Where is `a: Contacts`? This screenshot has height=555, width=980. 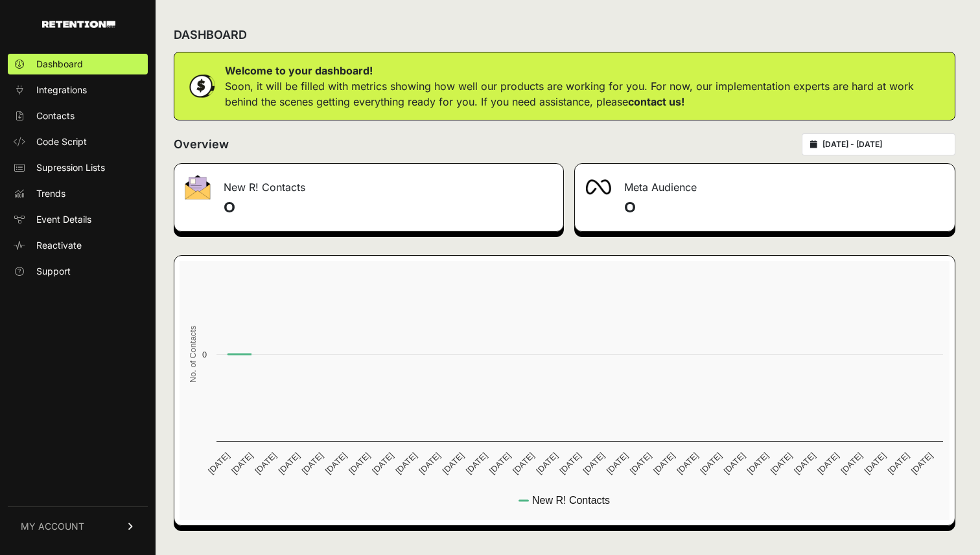
a: Contacts is located at coordinates (78, 116).